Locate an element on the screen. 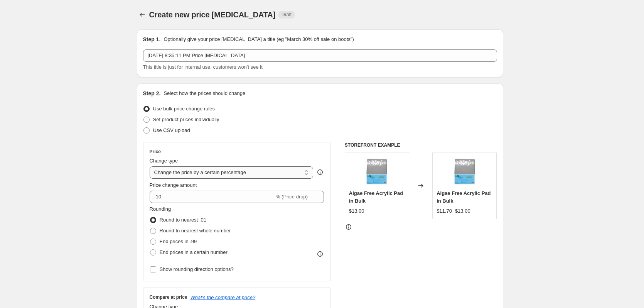 The image size is (644, 308). h2: Step 2. is located at coordinates (152, 93).